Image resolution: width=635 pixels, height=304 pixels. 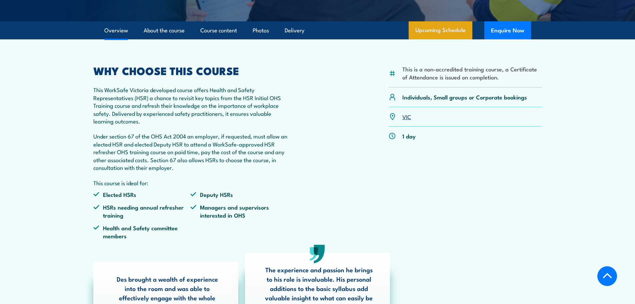 What do you see at coordinates (191, 70) in the screenshot?
I see `h2: WHY CHOOSE THIS COURSE` at bounding box center [191, 70].